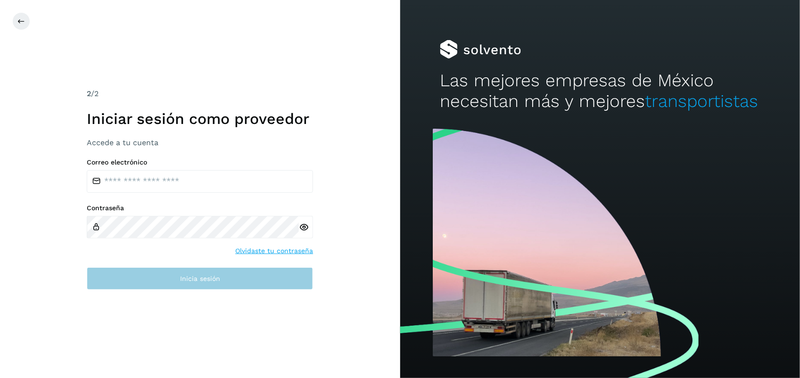 The width and height of the screenshot is (800, 378). I want to click on h2: Las mejores empresas de México necesitan más y mejores, so click(599, 91).